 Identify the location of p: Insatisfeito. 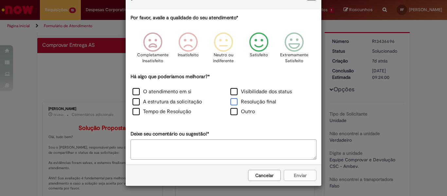
(188, 55).